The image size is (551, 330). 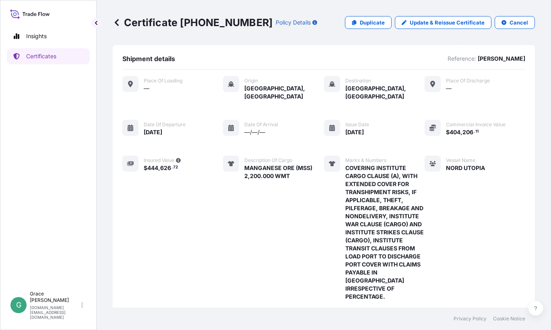 I want to click on a: Insights, so click(x=48, y=36).